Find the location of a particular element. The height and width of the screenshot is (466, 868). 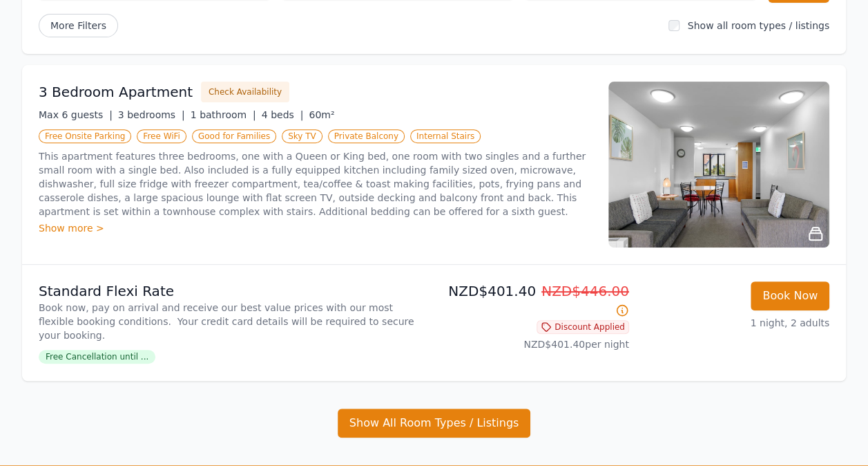

span: 60m² is located at coordinates (321, 115).